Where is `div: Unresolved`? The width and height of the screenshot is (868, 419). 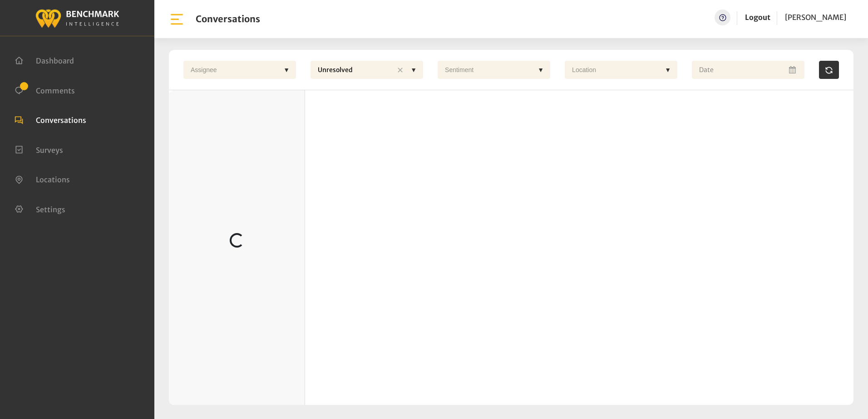 div: Unresolved is located at coordinates (353, 70).